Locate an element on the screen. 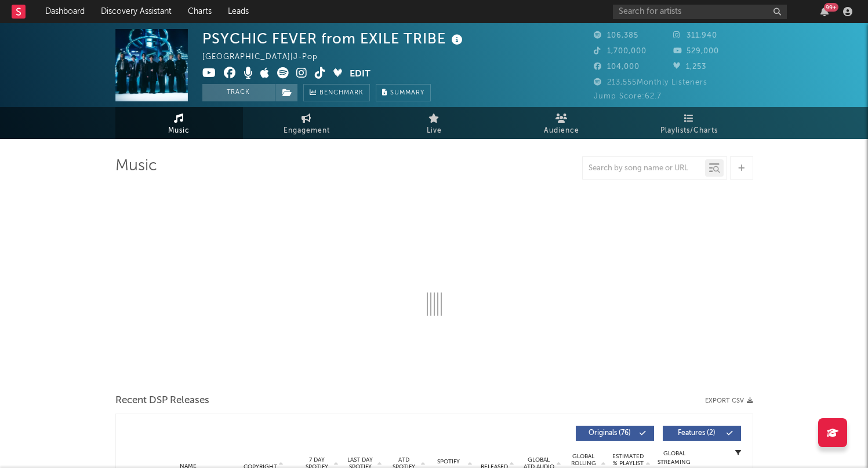  a: Music is located at coordinates (179, 122).